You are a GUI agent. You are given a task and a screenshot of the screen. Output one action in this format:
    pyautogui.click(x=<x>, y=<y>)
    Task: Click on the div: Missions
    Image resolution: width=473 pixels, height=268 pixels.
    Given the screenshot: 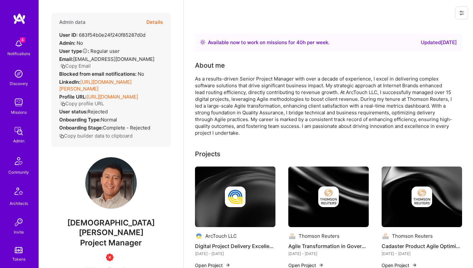 What is the action you would take?
    pyautogui.click(x=19, y=112)
    